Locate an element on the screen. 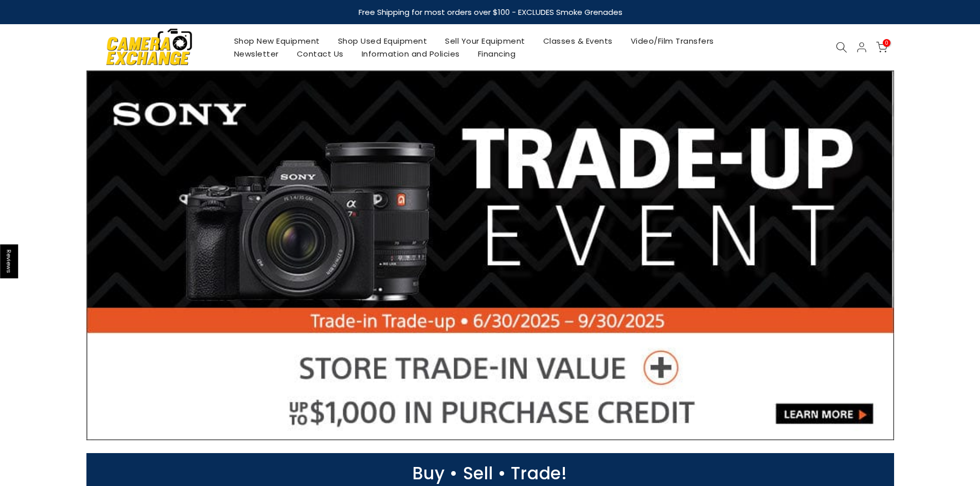  strong: Free Shipping for most orders over $100 - EXCLUDES Smoke Grenades is located at coordinates (490, 12).